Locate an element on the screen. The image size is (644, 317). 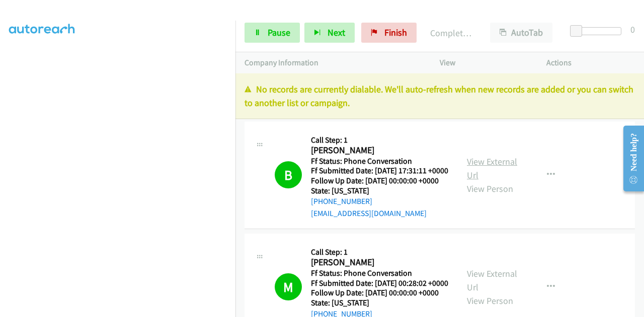
span: Finish is located at coordinates (395, 32).